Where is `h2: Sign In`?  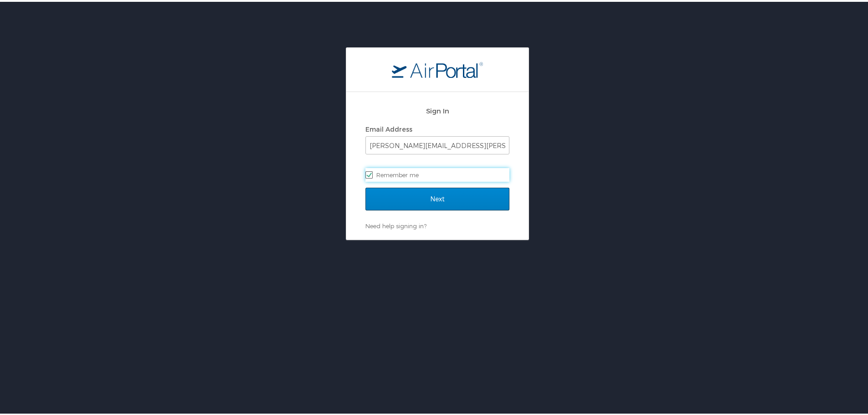 h2: Sign In is located at coordinates (438, 109).